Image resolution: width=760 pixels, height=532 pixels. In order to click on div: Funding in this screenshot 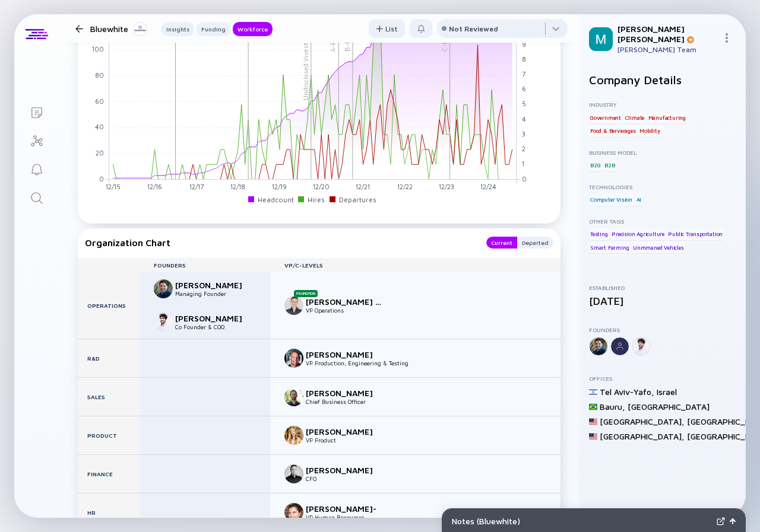, I will do `click(213, 29)`.